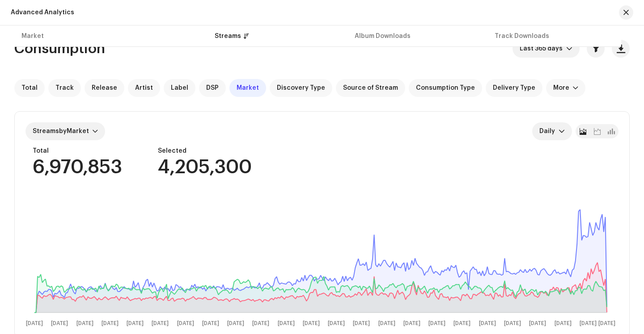  Describe the element at coordinates (144, 88) in the screenshot. I see `span: Artist` at that location.